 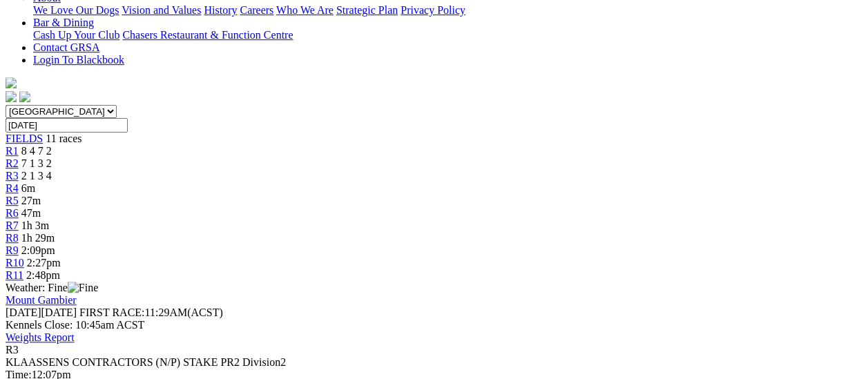 I want to click on a: R4, so click(x=12, y=188).